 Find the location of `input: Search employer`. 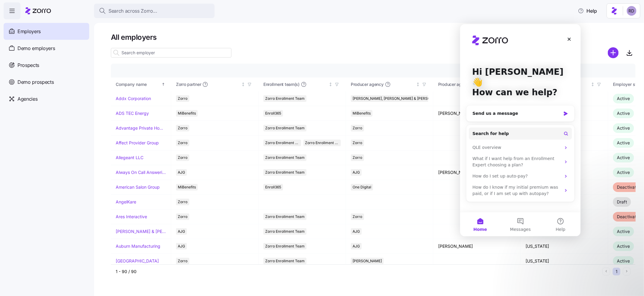

input: Search employer is located at coordinates (171, 53).